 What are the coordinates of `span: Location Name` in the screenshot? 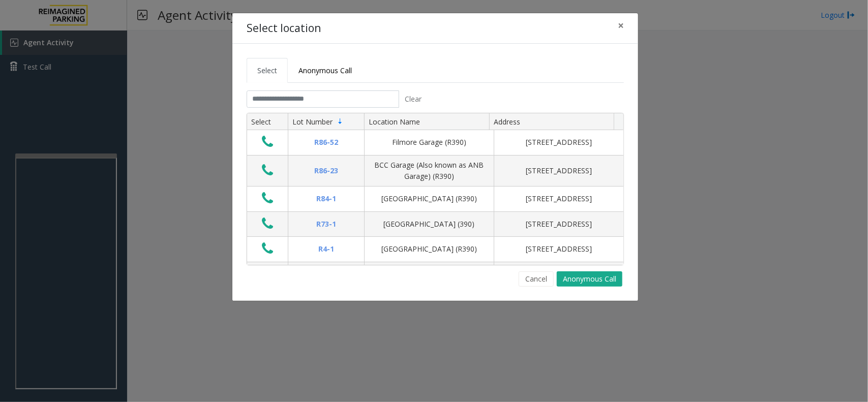 It's located at (394, 122).